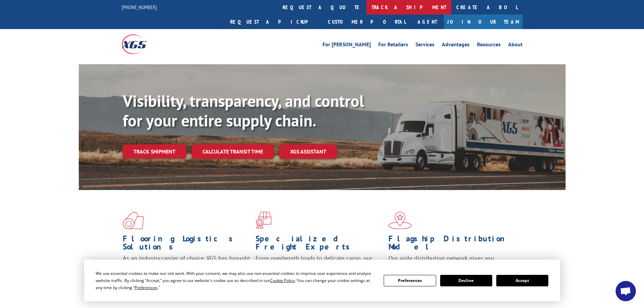  What do you see at coordinates (516, 46) in the screenshot?
I see `a: About` at bounding box center [516, 46].